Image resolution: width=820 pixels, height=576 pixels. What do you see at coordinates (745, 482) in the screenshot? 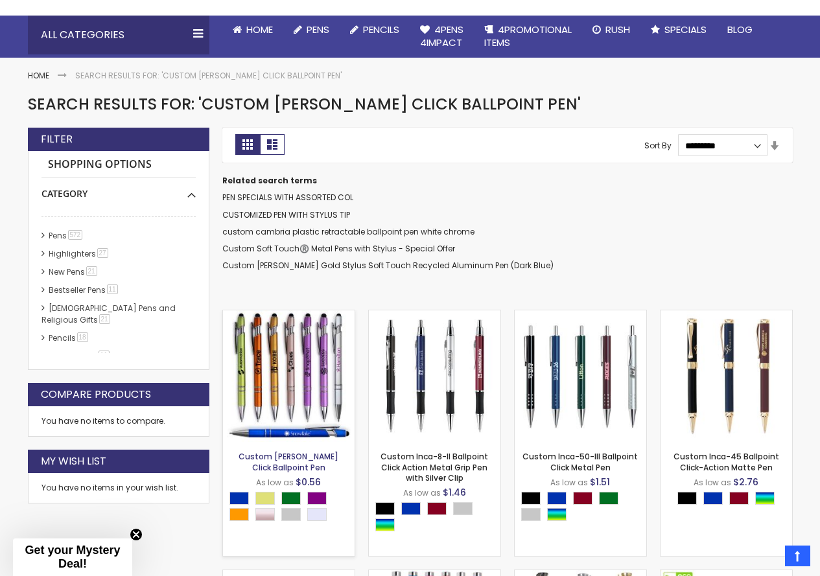
I see `span: $2.76` at bounding box center [745, 482].